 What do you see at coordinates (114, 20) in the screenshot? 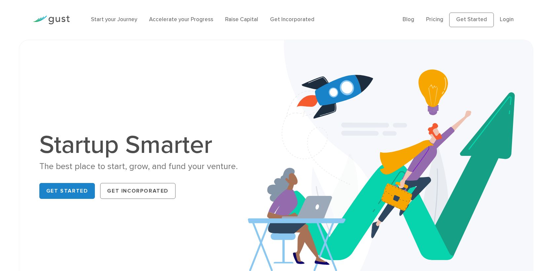
I see `a: Start your Journey` at bounding box center [114, 20].